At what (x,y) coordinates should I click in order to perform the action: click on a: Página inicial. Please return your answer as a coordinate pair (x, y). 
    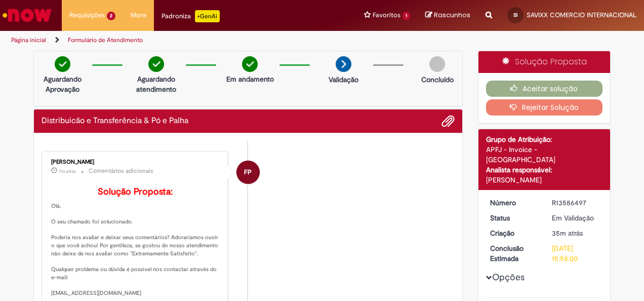
    Looking at the image, I should click on (28, 40).